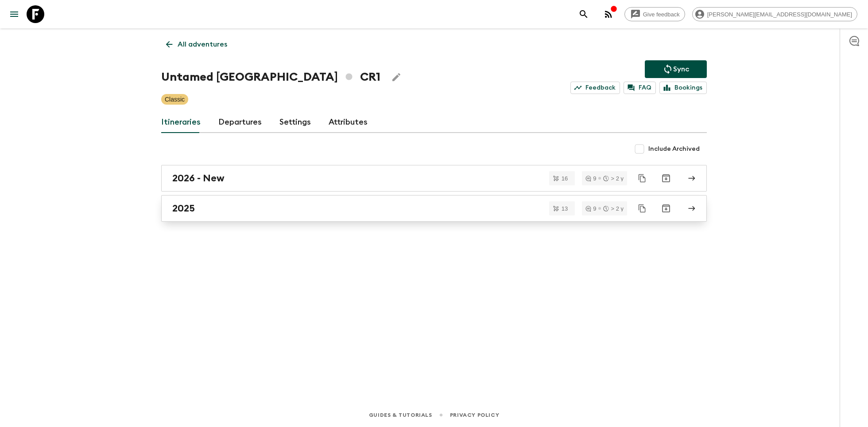 Image resolution: width=868 pixels, height=427 pixels. I want to click on a: FAQ, so click(639, 88).